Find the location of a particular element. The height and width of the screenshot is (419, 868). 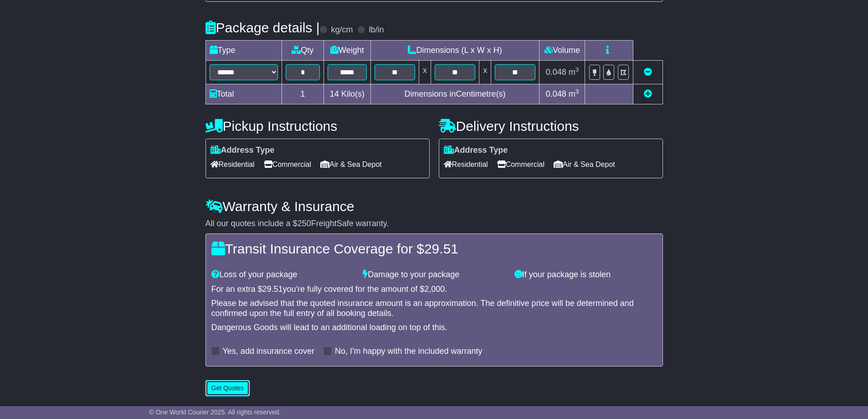

div: Dangerous Goods will lead to an additional loading on top of this. is located at coordinates (434, 328).